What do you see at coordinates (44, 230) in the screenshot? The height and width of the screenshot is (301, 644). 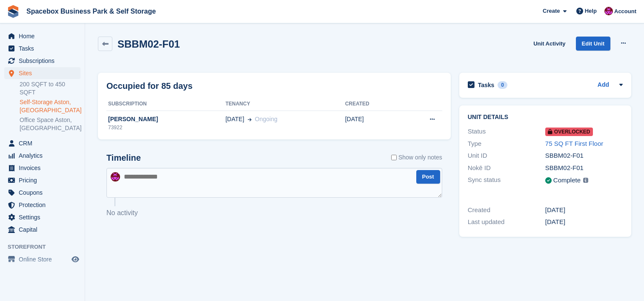 I see `span: Capital` at bounding box center [44, 230].